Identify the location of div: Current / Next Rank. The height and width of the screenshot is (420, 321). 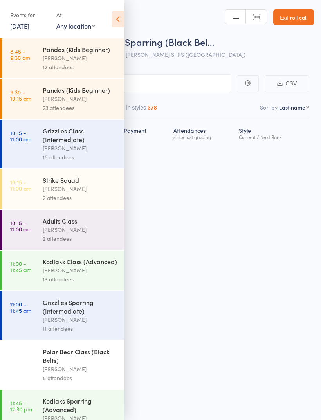
(272, 136).